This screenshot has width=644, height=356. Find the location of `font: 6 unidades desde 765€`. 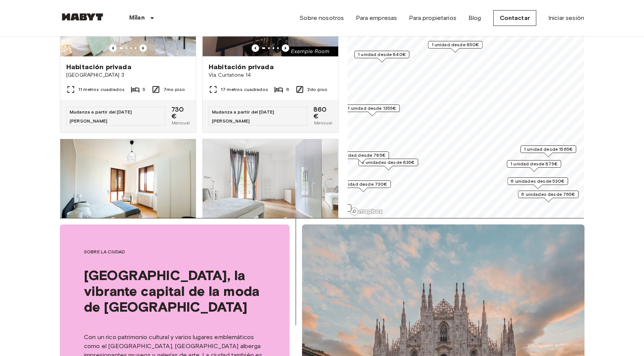

font: 6 unidades desde 765€ is located at coordinates (548, 194).